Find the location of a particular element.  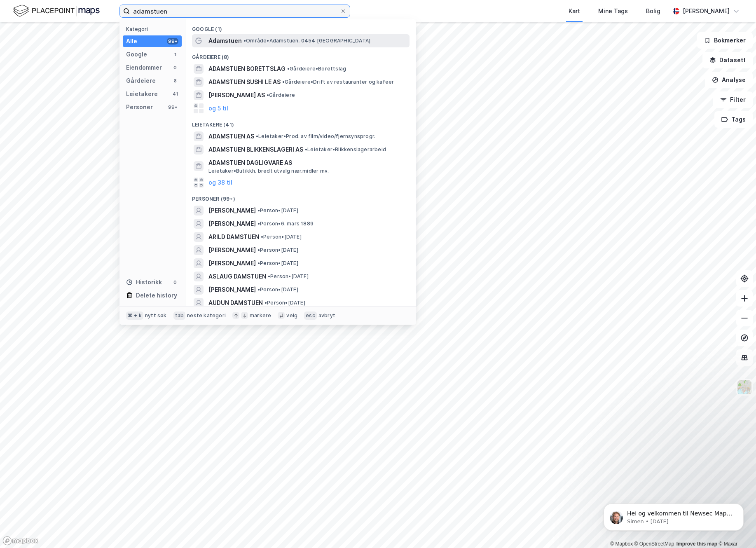

a: Mapbox homepage is located at coordinates (20, 540).